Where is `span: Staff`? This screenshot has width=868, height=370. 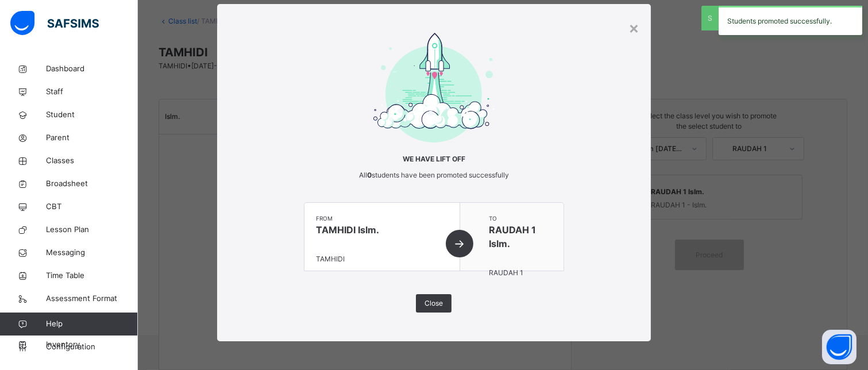
span: Staff is located at coordinates (92, 92).